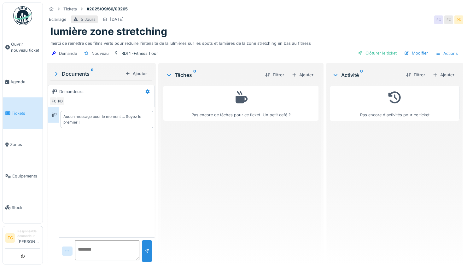  I want to click on div: Tâches, so click(213, 75).